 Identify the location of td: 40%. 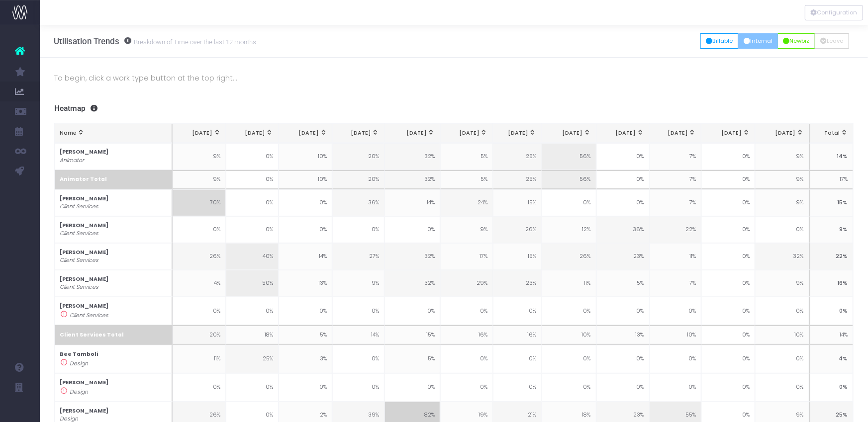
(252, 256).